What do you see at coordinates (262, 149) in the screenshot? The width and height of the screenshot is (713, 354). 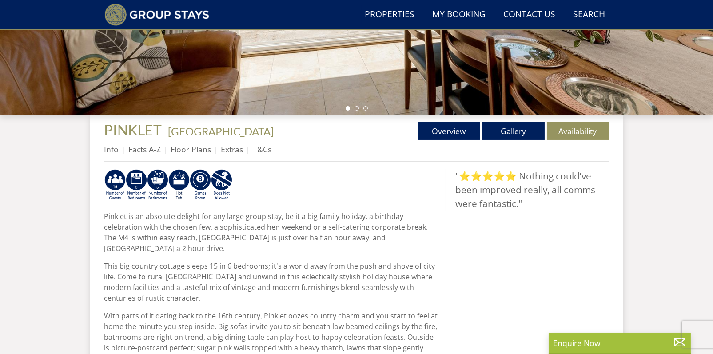 I see `a: T&Cs` at bounding box center [262, 149].